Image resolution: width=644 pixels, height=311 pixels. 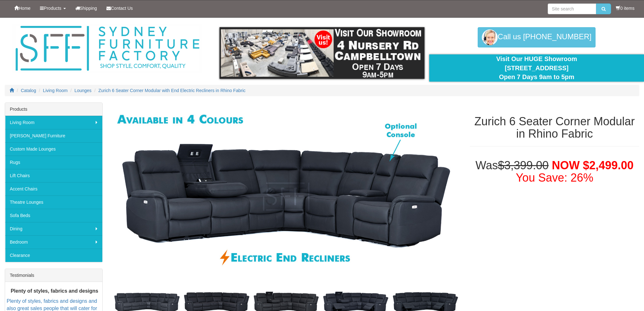 What do you see at coordinates (554, 127) in the screenshot?
I see `h1: Zurich 6 Seater Corner Modular in Rhino Fabric` at bounding box center [554, 127].